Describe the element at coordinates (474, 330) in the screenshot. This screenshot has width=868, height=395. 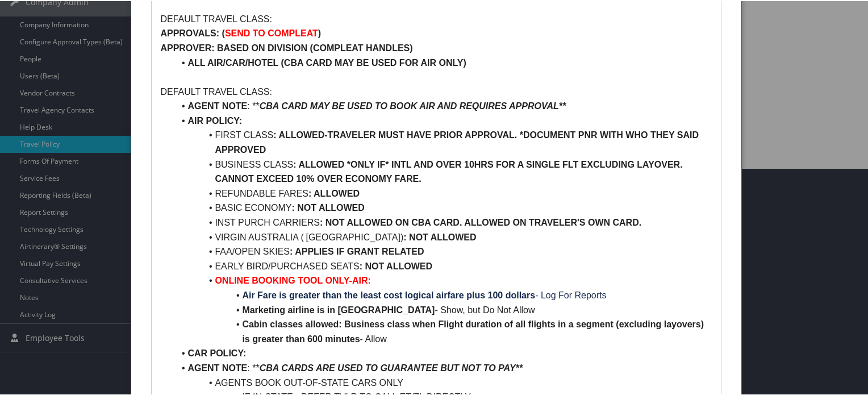
I see `strong: Cabin classes allowed: Business class when Flight duration of all flights in a segment (excluding...` at that location.